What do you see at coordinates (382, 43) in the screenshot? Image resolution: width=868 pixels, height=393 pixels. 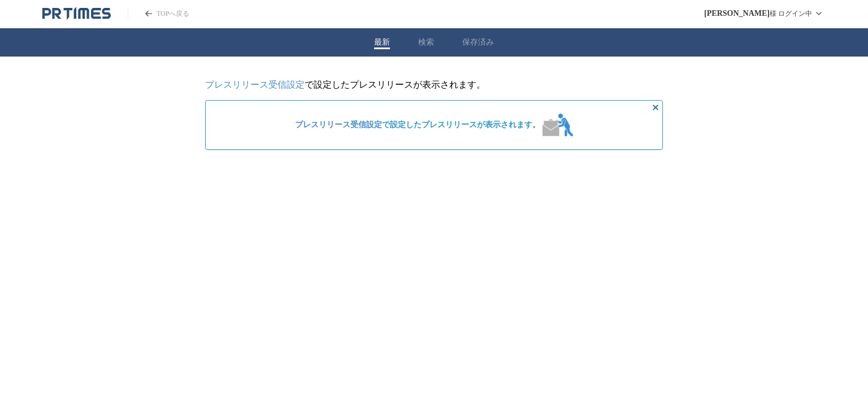 I see `button: 最新` at bounding box center [382, 43].